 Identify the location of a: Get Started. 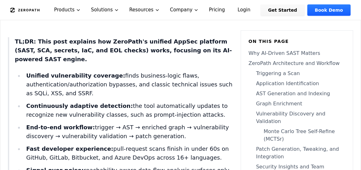
(283, 10).